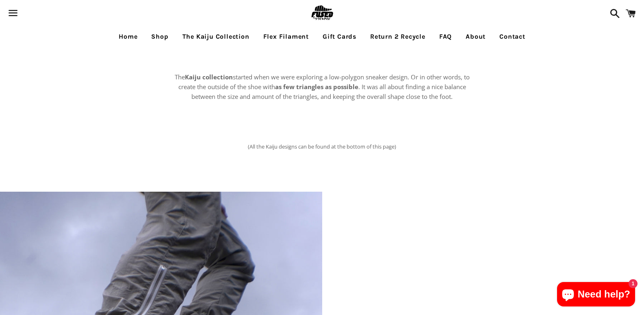  I want to click on a: Return 2 Recycle, so click(398, 37).